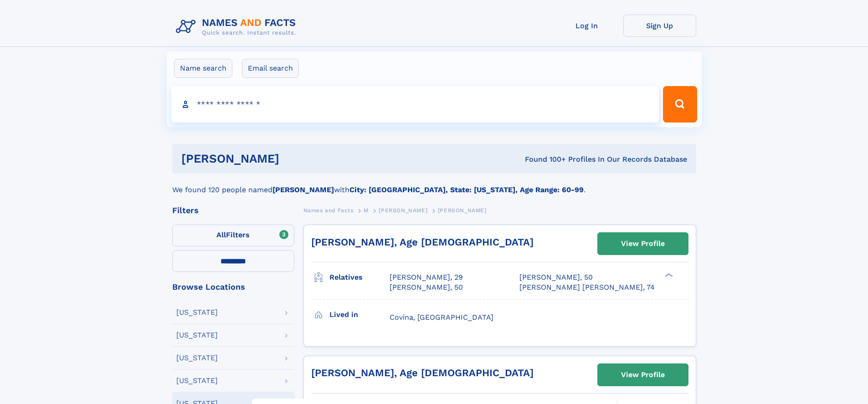  What do you see at coordinates (434, 184) in the screenshot?
I see `div: We found 120 people named with .` at bounding box center [434, 184].